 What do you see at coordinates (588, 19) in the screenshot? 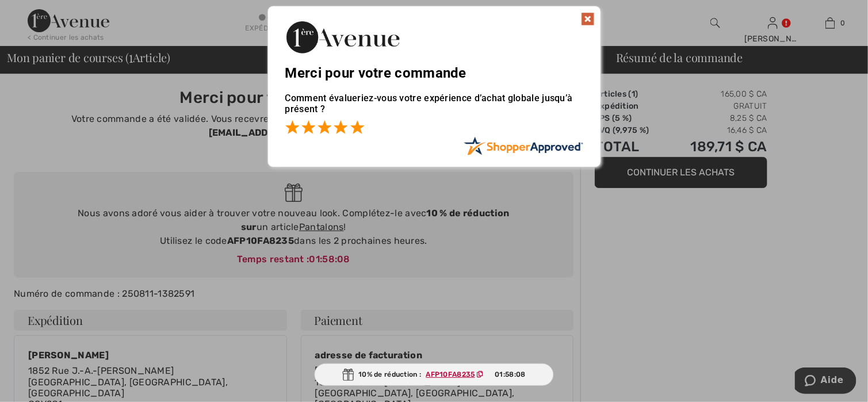
I see `img: x` at bounding box center [588, 19].